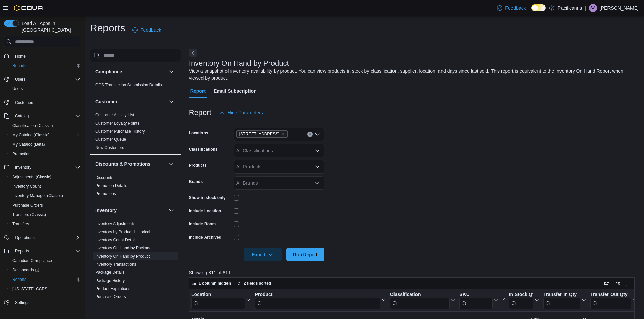  What do you see at coordinates (47, 117) in the screenshot?
I see `span: Catalog` at bounding box center [47, 117].